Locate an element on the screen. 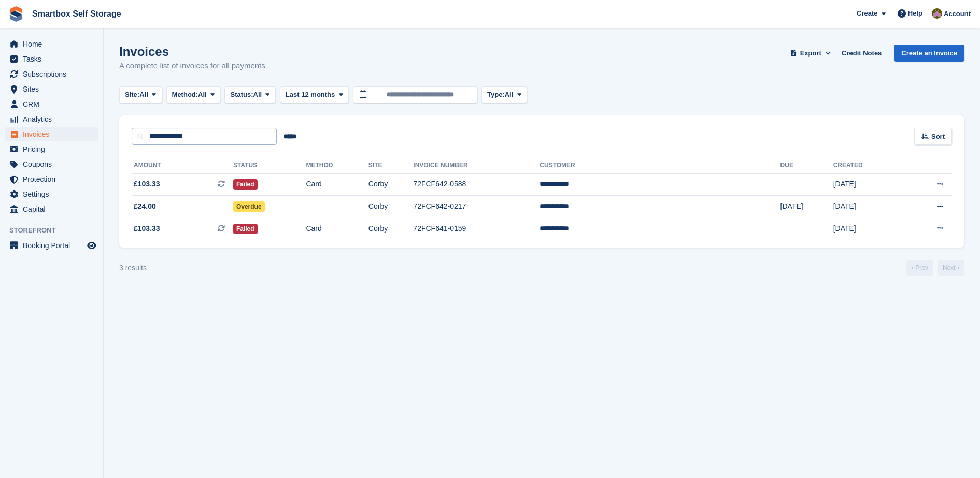 This screenshot has height=478, width=980. span: Capital is located at coordinates (54, 210).